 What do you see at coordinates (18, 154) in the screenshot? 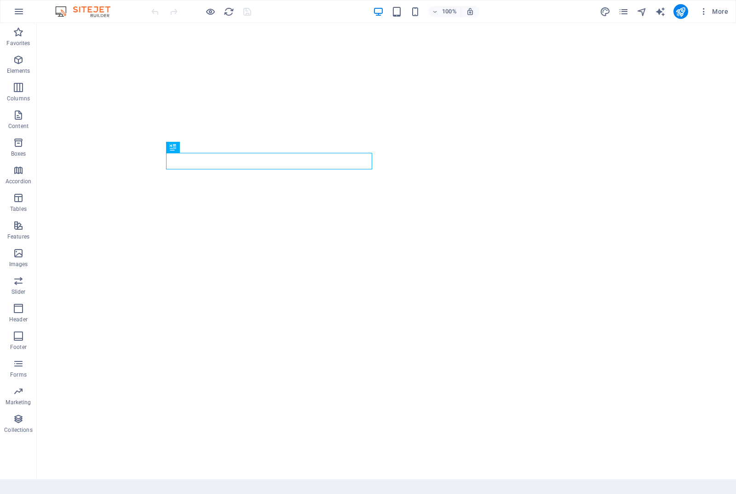
I see `p: Boxes` at bounding box center [18, 154].